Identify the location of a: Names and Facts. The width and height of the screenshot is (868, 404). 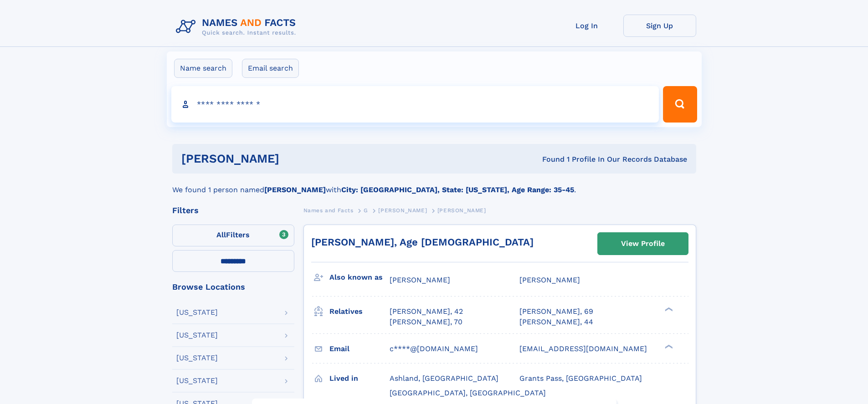
(328, 210).